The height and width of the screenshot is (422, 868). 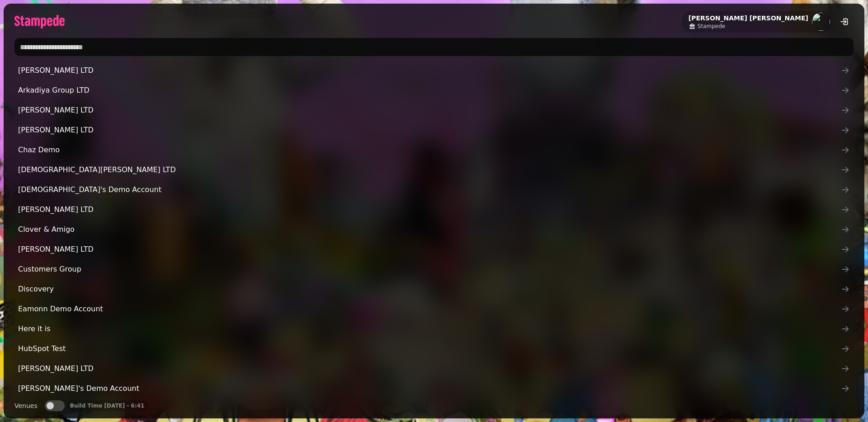 What do you see at coordinates (39, 22) in the screenshot?
I see `img: logo` at bounding box center [39, 22].